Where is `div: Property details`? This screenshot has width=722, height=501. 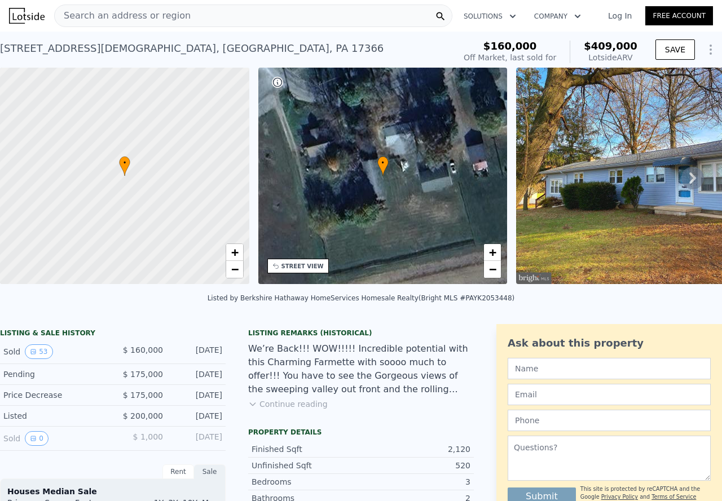 div: Property details is located at coordinates (361, 432).